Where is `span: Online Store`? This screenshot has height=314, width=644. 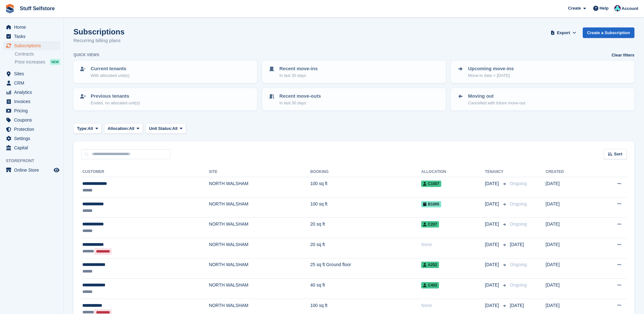
span: Online Store is located at coordinates (33, 170).